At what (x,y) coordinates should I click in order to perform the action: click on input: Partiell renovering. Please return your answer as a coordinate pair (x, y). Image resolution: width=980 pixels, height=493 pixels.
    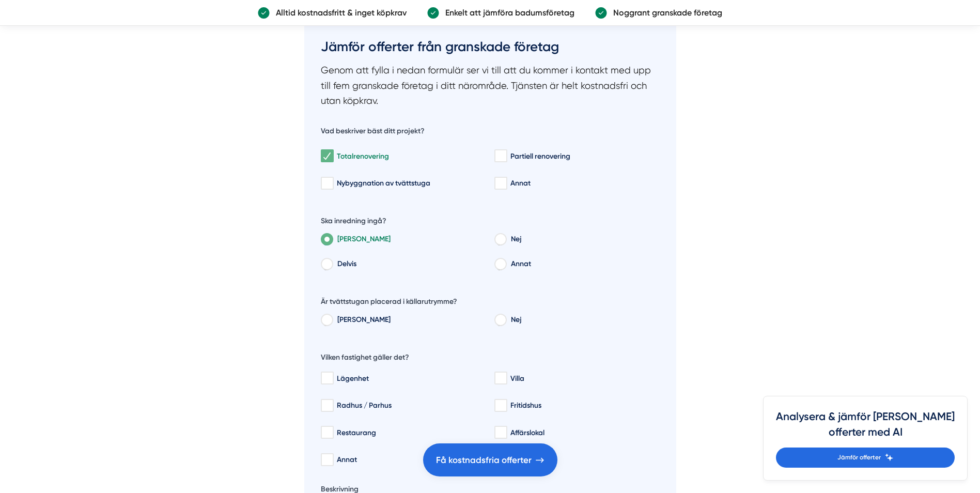
    Looking at the image, I should click on (500, 156).